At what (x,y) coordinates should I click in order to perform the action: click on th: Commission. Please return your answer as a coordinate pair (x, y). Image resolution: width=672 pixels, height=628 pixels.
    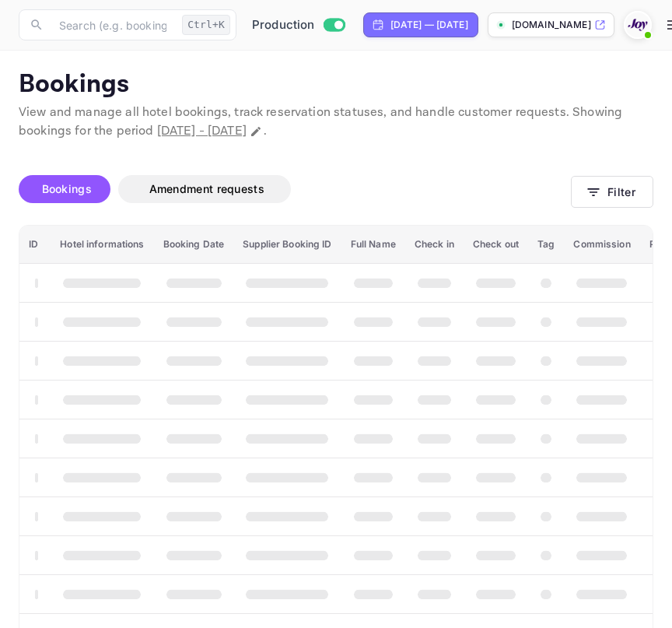
    Looking at the image, I should click on (601, 244).